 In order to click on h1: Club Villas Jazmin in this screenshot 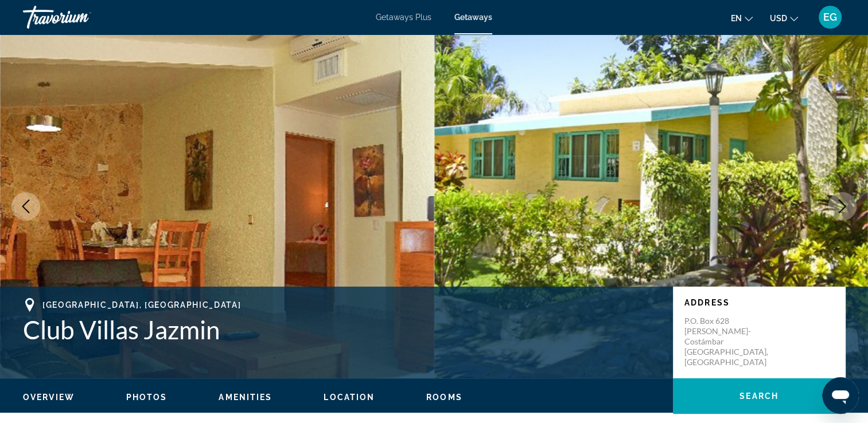, I will do `click(342, 329)`.